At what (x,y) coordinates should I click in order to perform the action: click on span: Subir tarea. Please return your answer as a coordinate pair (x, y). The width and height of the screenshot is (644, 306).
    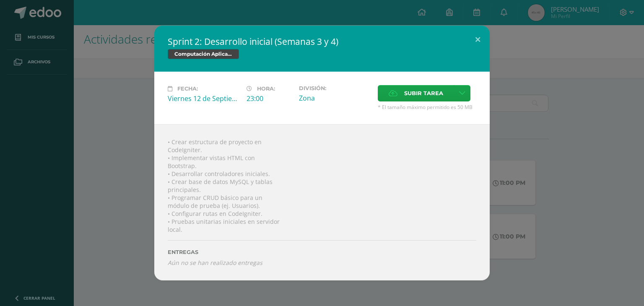
    Looking at the image, I should click on (423, 93).